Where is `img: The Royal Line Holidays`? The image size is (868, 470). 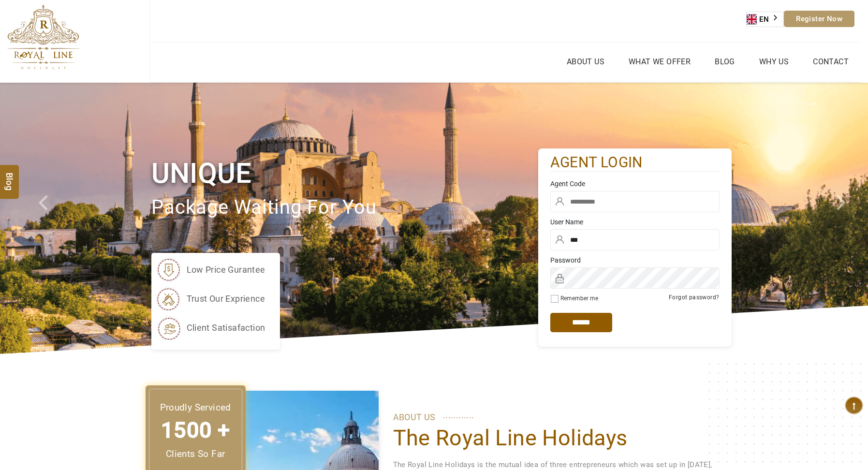 img: The Royal Line Holidays is located at coordinates (43, 37).